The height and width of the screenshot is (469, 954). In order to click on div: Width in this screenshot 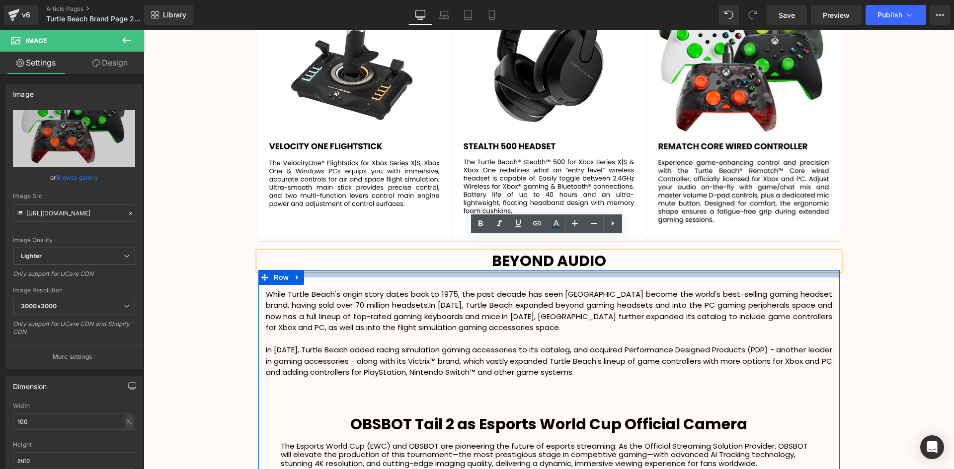, I will do `click(74, 406)`.